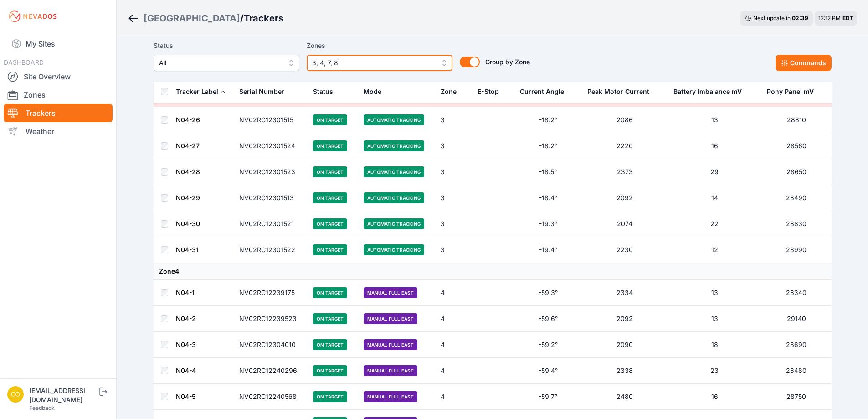 This screenshot has height=419, width=868. I want to click on td: 28990, so click(797, 250).